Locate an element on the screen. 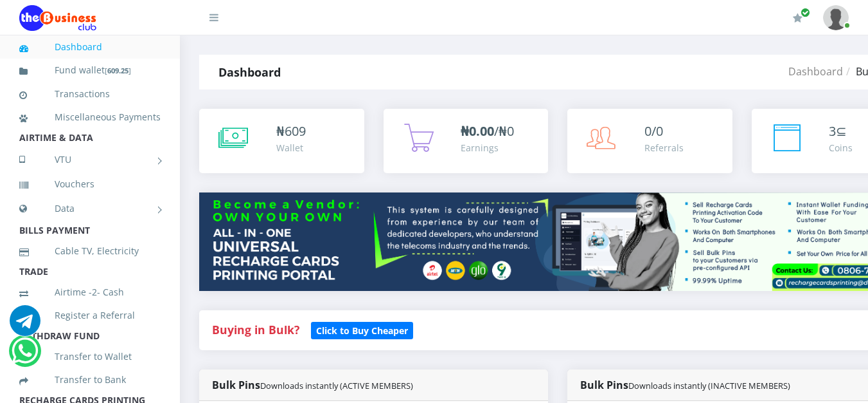 This screenshot has height=403, width=868. small: Downloads instantly (ACTIVE MEMBERS) is located at coordinates (337, 386).